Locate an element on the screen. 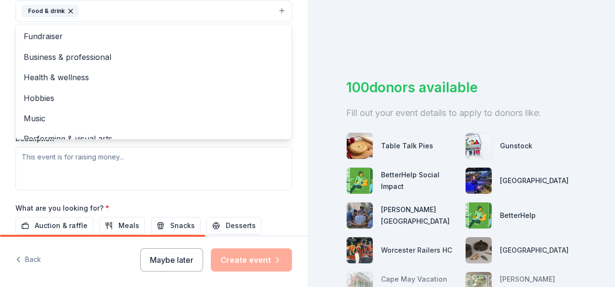 The width and height of the screenshot is (615, 287). span: Music is located at coordinates (154, 118).